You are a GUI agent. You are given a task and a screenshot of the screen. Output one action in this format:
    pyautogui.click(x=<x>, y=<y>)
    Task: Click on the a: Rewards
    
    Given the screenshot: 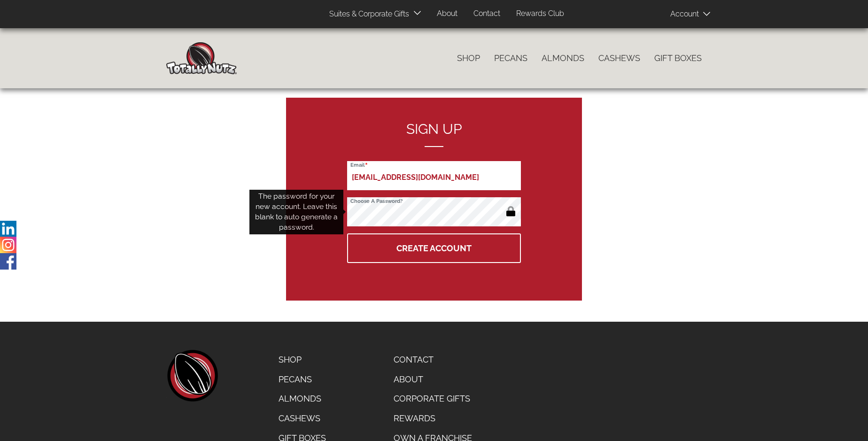 What is the action you would take?
    pyautogui.click(x=433, y=418)
    